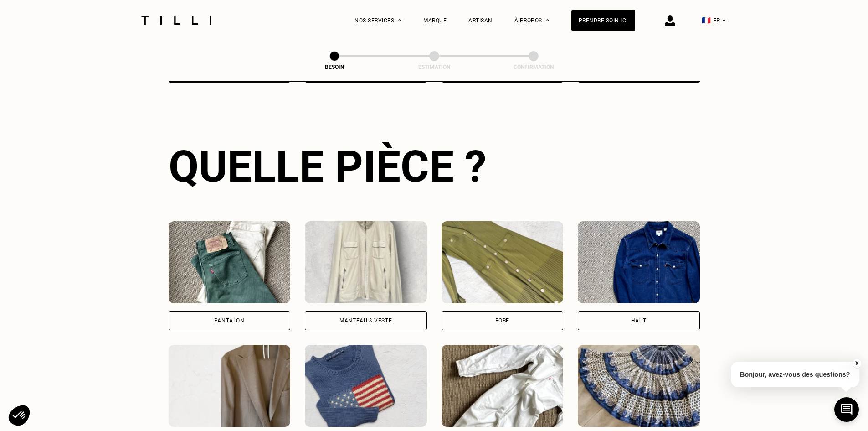 The image size is (868, 431). I want to click on img: Tilli retouche votre Pull & gilet, so click(366, 386).